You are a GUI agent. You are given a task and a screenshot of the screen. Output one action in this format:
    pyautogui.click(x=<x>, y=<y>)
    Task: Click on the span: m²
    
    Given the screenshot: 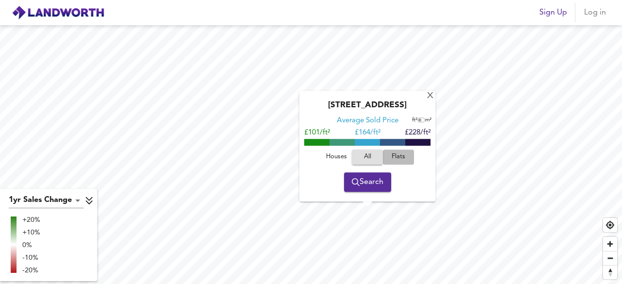 What is the action you would take?
    pyautogui.click(x=428, y=120)
    